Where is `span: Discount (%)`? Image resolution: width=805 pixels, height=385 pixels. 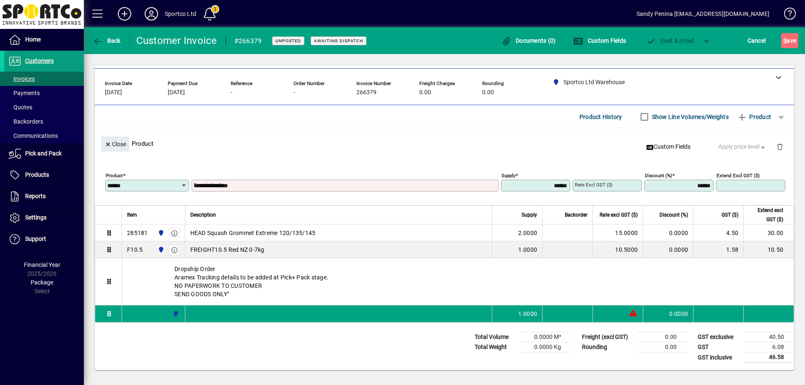
span: Discount (%) is located at coordinates (674, 215).